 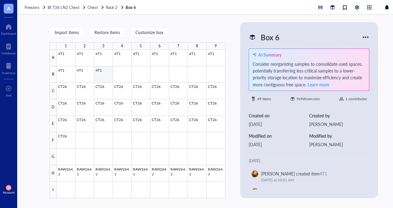 I want to click on button: Customize box, so click(x=149, y=32).